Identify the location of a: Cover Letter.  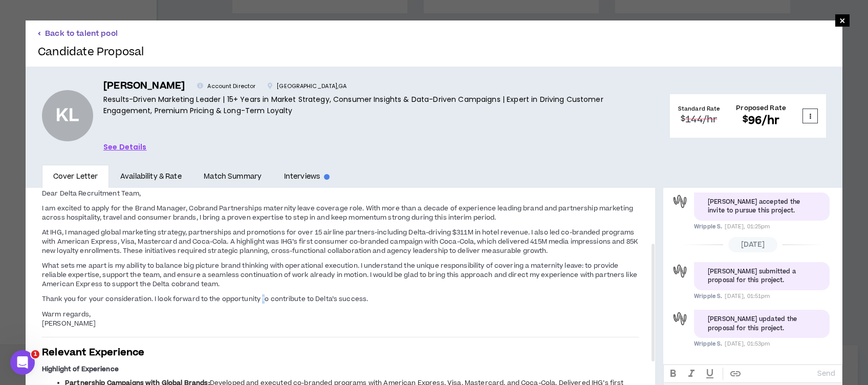
(75, 176).